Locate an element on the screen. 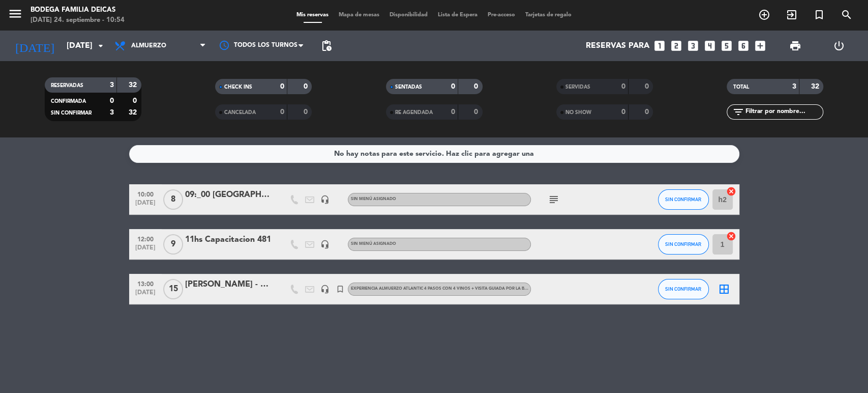 The width and height of the screenshot is (868, 393). i: looks_two is located at coordinates (677, 46).